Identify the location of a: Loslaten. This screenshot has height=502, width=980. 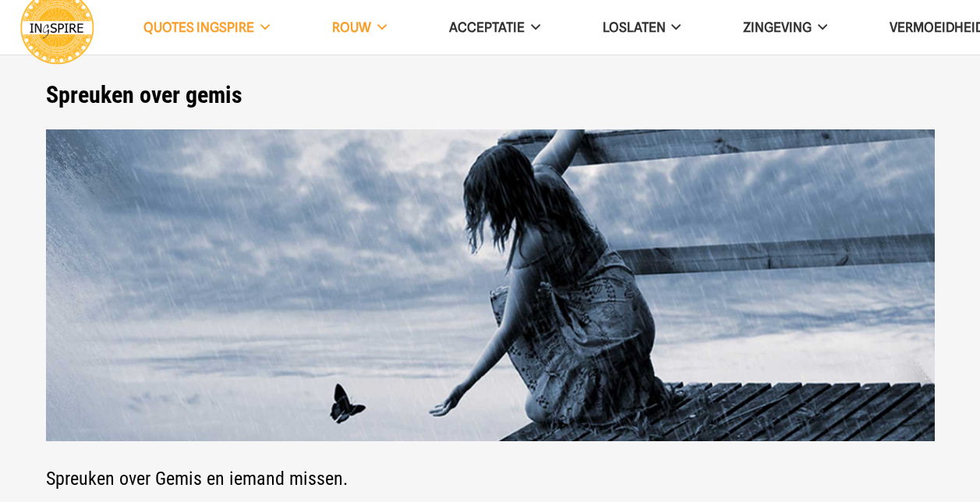
(642, 27).